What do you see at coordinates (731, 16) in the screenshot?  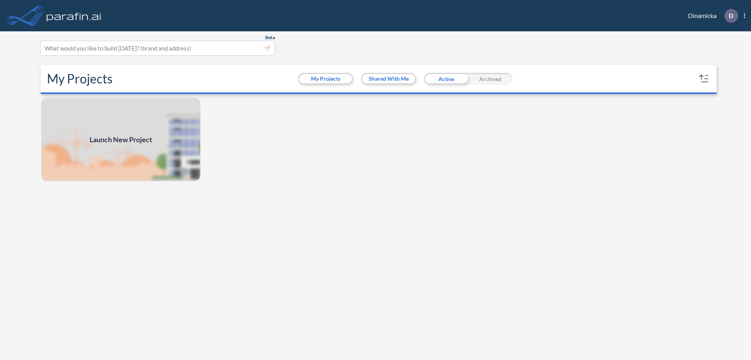 I see `p: D` at bounding box center [731, 16].